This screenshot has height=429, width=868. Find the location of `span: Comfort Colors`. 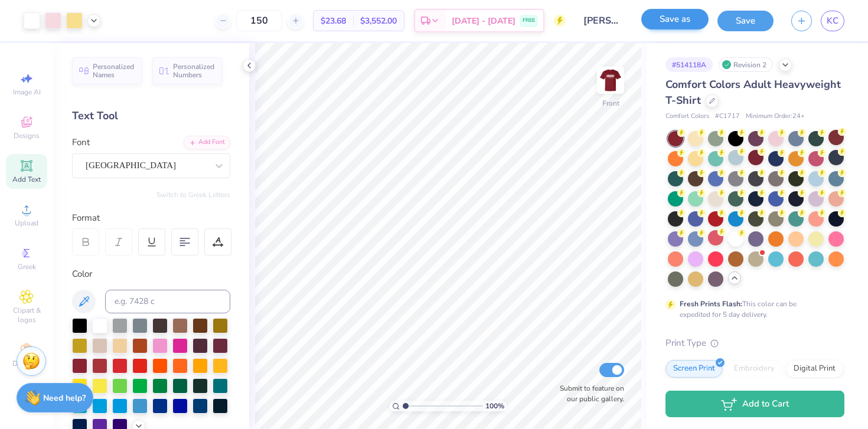

span: Comfort Colors is located at coordinates (687, 117).